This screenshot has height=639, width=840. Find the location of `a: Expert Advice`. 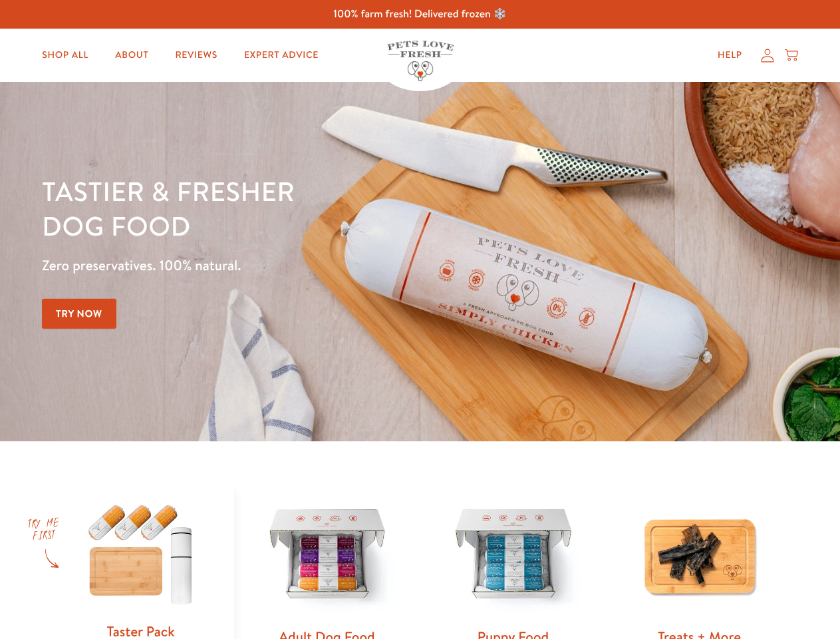

a: Expert Advice is located at coordinates (281, 55).